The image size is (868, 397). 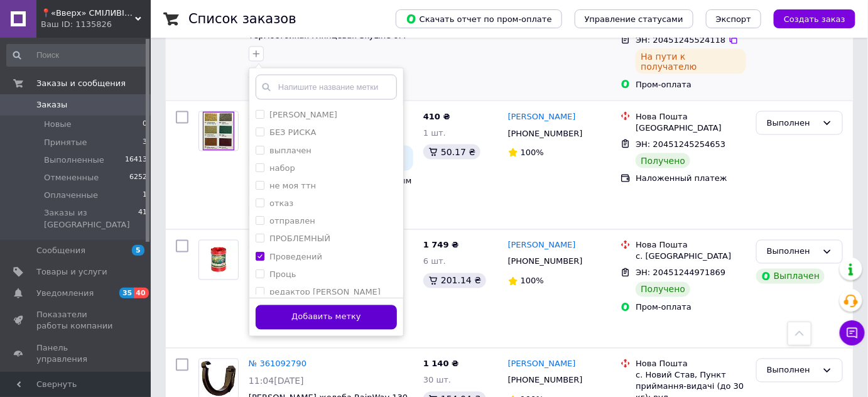 What do you see at coordinates (77, 56) in the screenshot?
I see `input: Поиск` at bounding box center [77, 56].